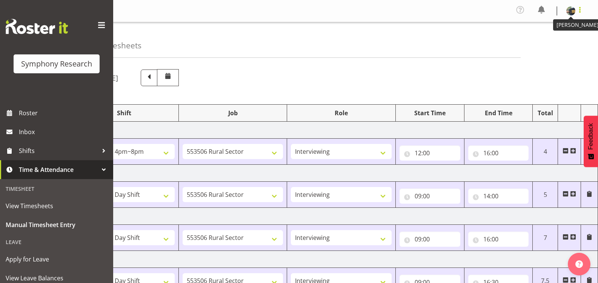  What do you see at coordinates (430, 113) in the screenshot?
I see `div: Start Time` at bounding box center [430, 113].